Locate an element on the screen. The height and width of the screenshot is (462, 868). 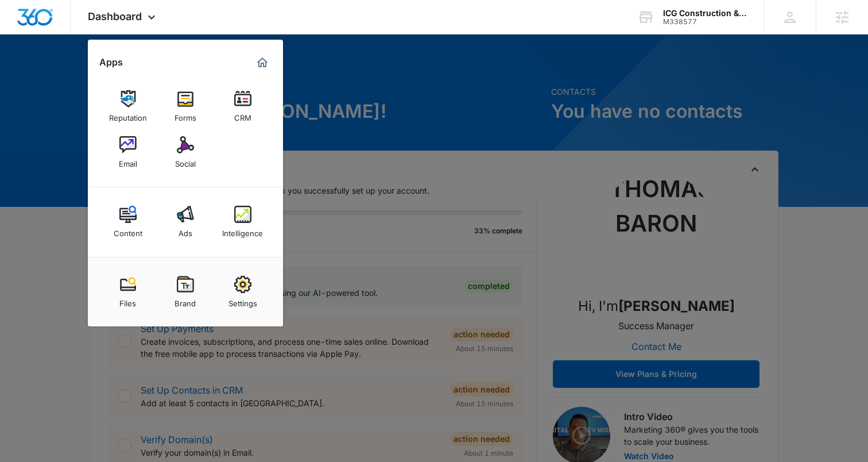
a: Brand is located at coordinates (186, 292).